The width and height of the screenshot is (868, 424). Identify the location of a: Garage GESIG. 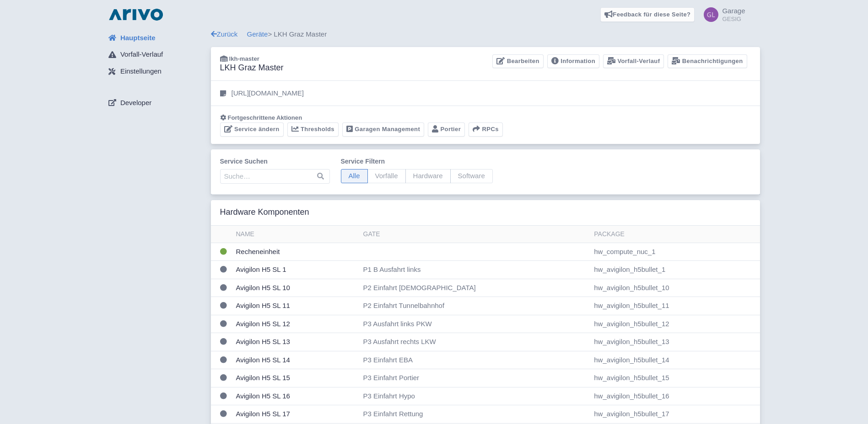
(721, 15).